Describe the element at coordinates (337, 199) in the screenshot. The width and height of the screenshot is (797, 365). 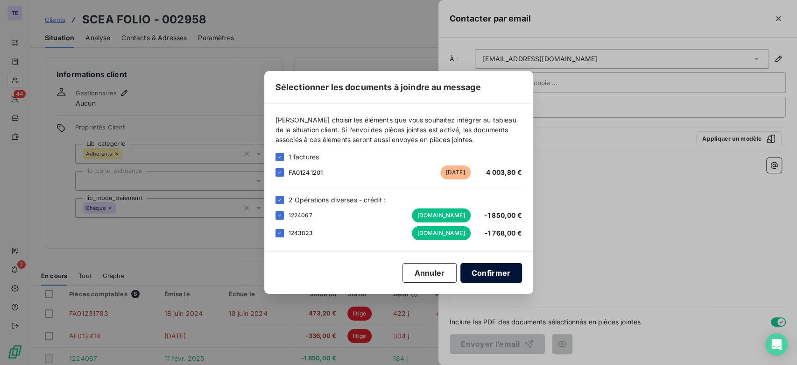
I see `span: 2 Opérations diverses - crédit :` at that location.